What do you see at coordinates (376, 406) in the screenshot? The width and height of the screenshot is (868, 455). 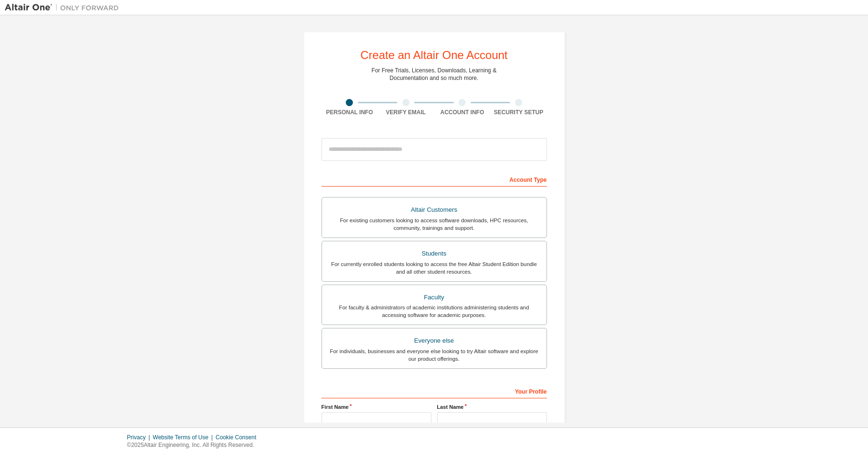 I see `label: First Name` at bounding box center [376, 406].